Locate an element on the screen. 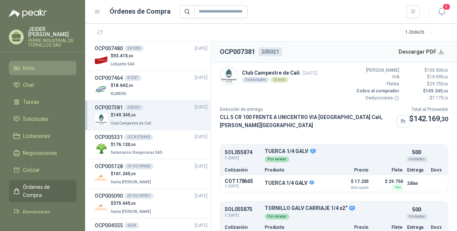  p: $ 17.255 is located at coordinates (350, 184).